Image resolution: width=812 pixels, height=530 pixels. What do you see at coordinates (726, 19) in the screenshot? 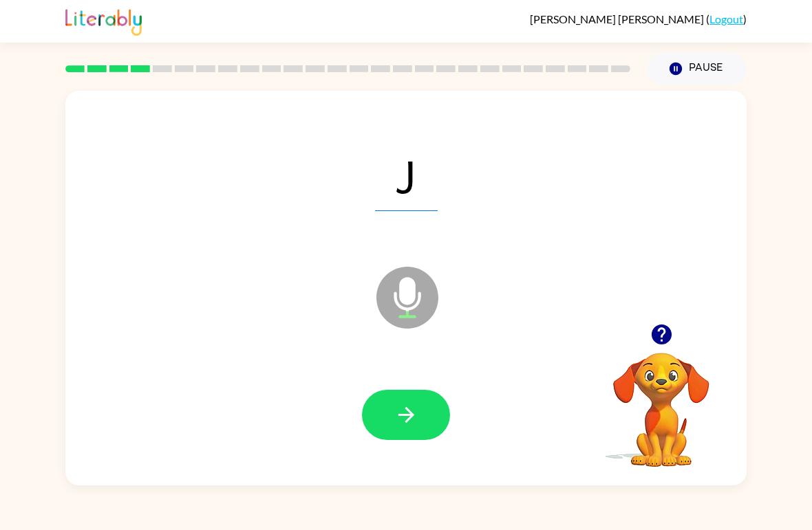
I see `a: Logout` at bounding box center [726, 19].